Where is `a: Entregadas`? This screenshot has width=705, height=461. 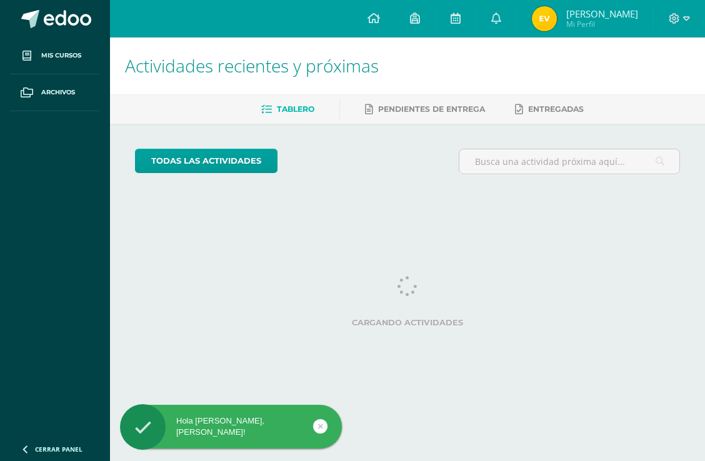
a: Entregadas is located at coordinates (549, 109).